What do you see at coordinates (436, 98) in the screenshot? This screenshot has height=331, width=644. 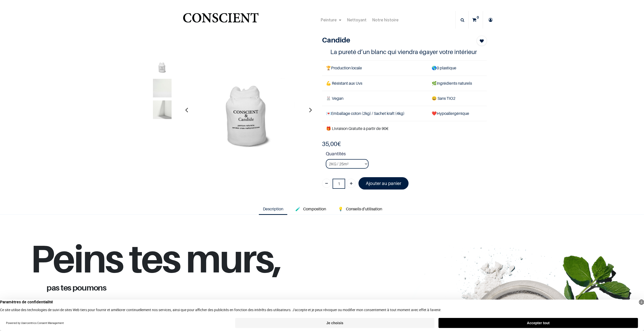 I see `span: 😄 S` at bounding box center [436, 98].